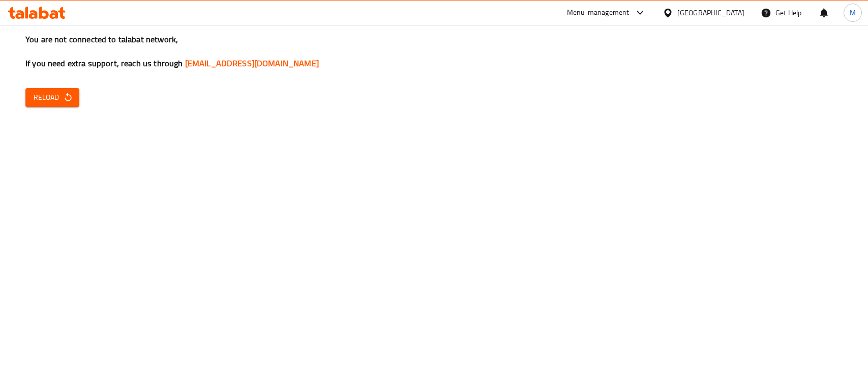 The width and height of the screenshot is (868, 381). Describe the element at coordinates (53, 97) in the screenshot. I see `button: Reload` at that location.